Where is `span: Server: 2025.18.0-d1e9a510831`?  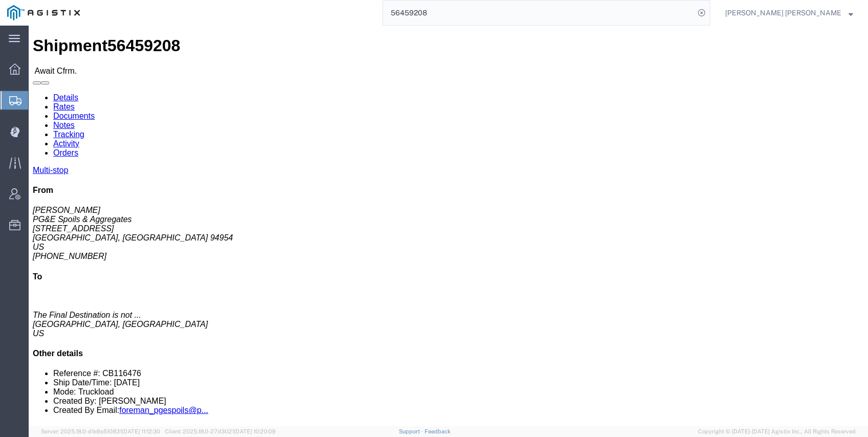 span: Server: 2025.18.0-d1e9a510831 is located at coordinates (100, 432).